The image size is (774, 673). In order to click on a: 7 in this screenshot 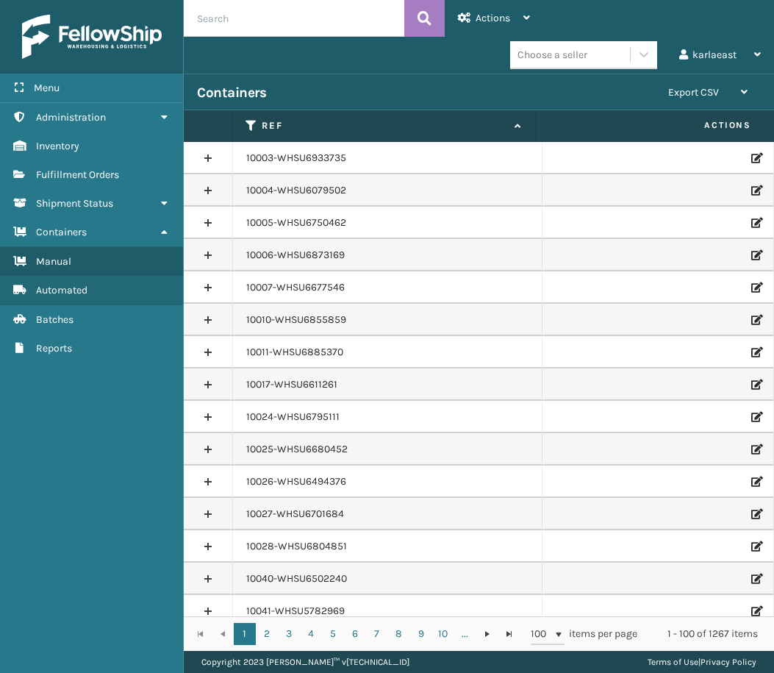, I will do `click(377, 634)`.